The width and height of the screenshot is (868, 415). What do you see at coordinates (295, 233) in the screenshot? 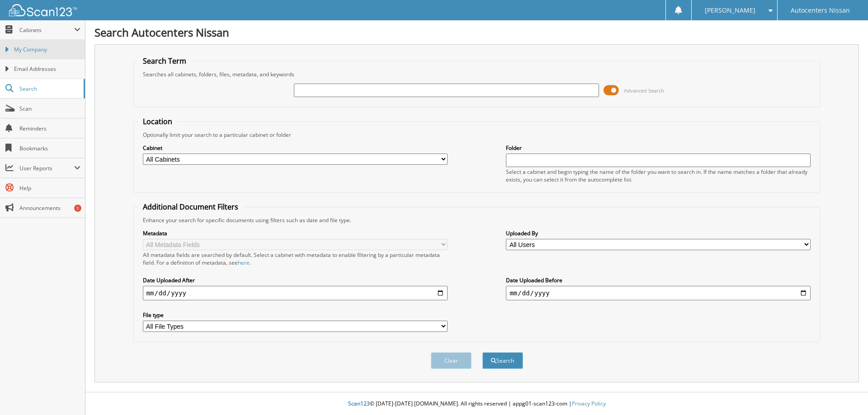
I see `label: Metadata` at bounding box center [295, 233].